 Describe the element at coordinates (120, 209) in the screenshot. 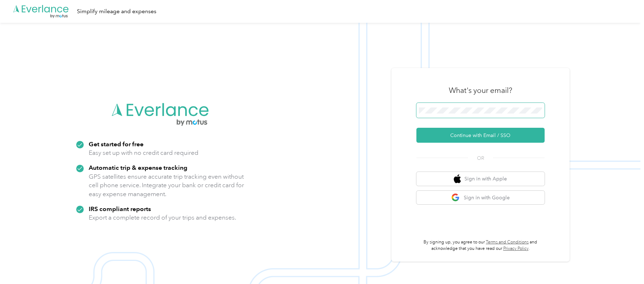

I see `strong: IRS compliant reports` at that location.